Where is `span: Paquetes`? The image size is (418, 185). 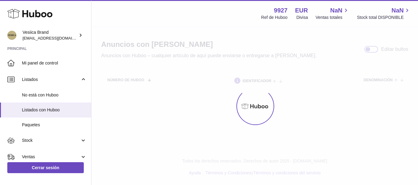
span: Paquetes is located at coordinates (54, 125).